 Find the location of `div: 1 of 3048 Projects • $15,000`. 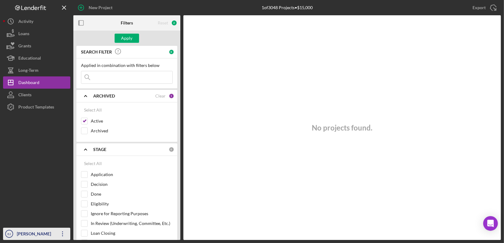

div: 1 of 3048 Projects • $15,000 is located at coordinates (287, 8).